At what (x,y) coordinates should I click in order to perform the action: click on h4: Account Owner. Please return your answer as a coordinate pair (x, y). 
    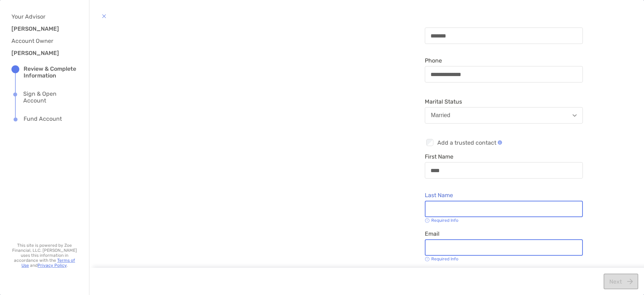
    Looking at the image, I should click on (42, 41).